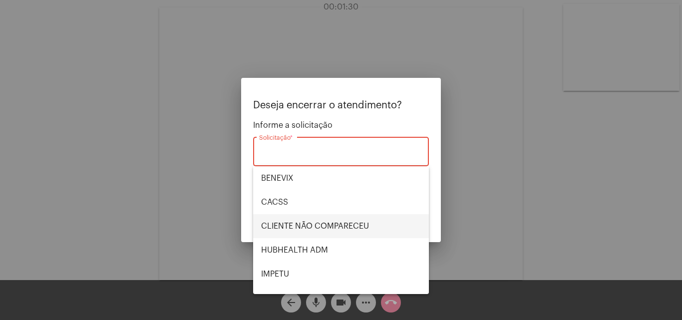  What do you see at coordinates (341, 202) in the screenshot?
I see `span: CACSS` at bounding box center [341, 202].